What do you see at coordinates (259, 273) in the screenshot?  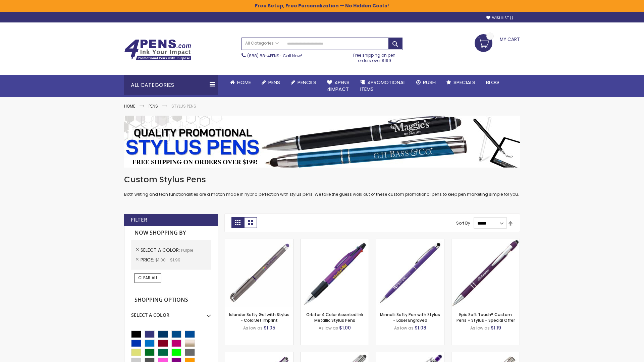 I see `img: Islander Softy Gel with Stylus - ColorJet Imprint-Purple` at bounding box center [259, 273].